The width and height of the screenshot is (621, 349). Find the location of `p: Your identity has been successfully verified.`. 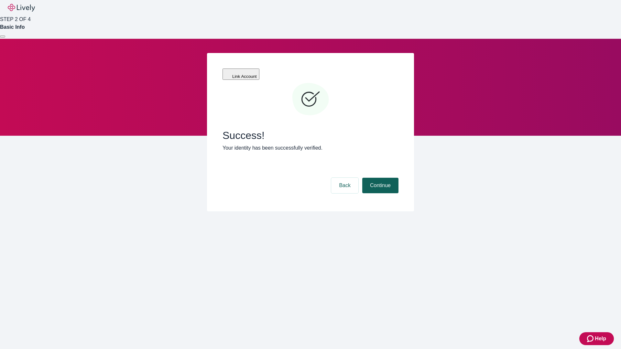

p: Your identity has been successfully verified. is located at coordinates (311, 148).